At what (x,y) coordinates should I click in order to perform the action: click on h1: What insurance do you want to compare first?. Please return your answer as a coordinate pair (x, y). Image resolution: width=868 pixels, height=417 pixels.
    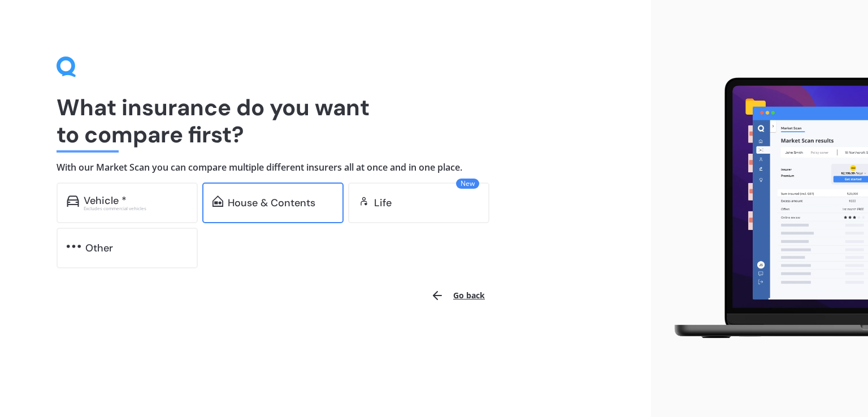
    Looking at the image, I should click on (326, 121).